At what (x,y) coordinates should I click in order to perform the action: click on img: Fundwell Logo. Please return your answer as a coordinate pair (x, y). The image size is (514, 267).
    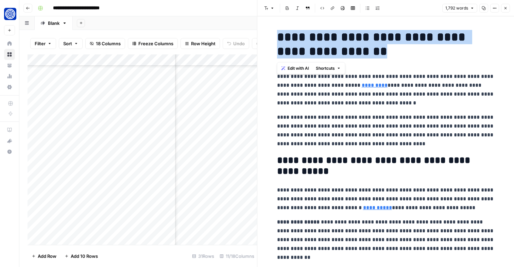
    Looking at the image, I should click on (10, 14).